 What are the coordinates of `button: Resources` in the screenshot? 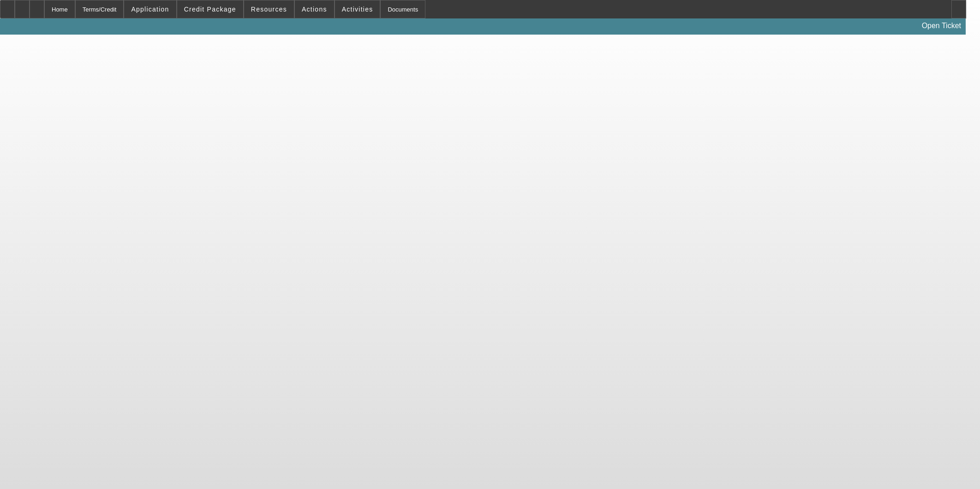 It's located at (269, 9).